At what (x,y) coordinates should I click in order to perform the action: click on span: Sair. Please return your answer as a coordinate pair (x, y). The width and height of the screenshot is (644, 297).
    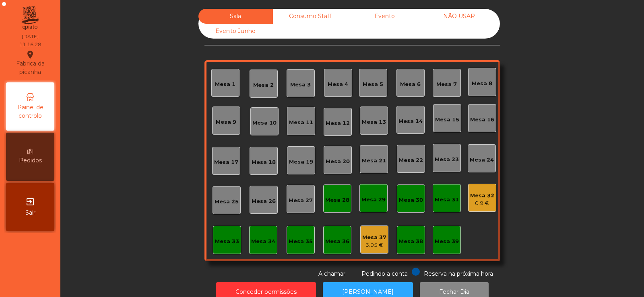
    Looking at the image, I should click on (30, 213).